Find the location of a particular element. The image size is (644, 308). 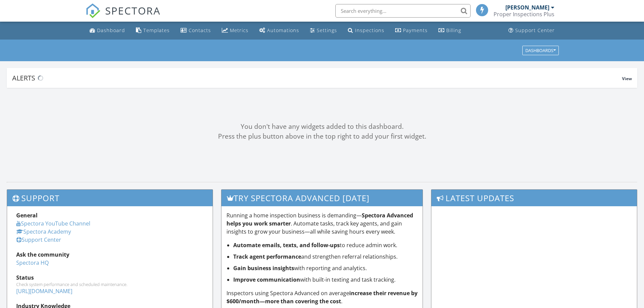

div: Templates is located at coordinates (157, 30).